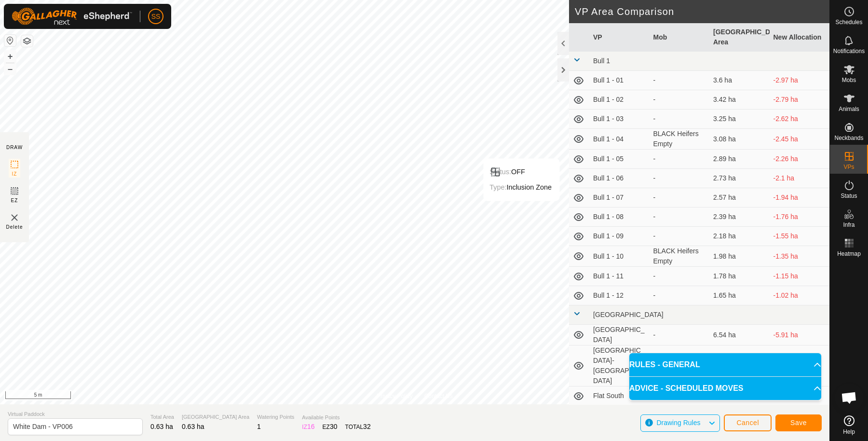 This screenshot has width=868, height=441. Describe the element at coordinates (800, 160) in the screenshot. I see `td: -2.26 ha` at that location.